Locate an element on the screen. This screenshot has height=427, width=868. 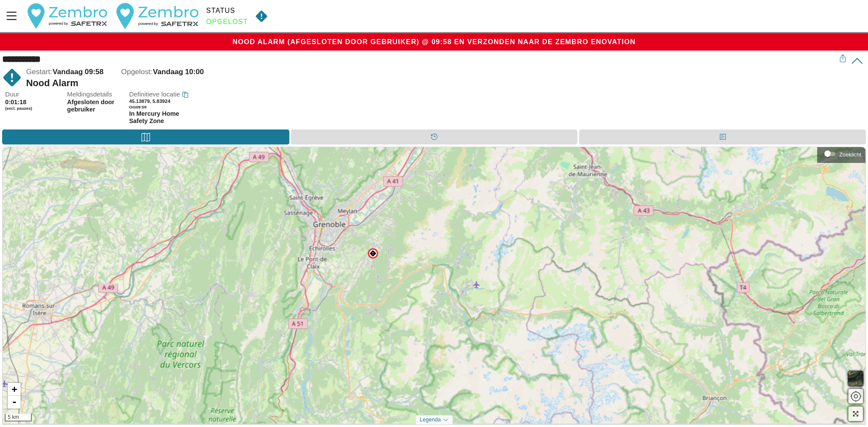
span: Om 09:59 is located at coordinates (138, 106).